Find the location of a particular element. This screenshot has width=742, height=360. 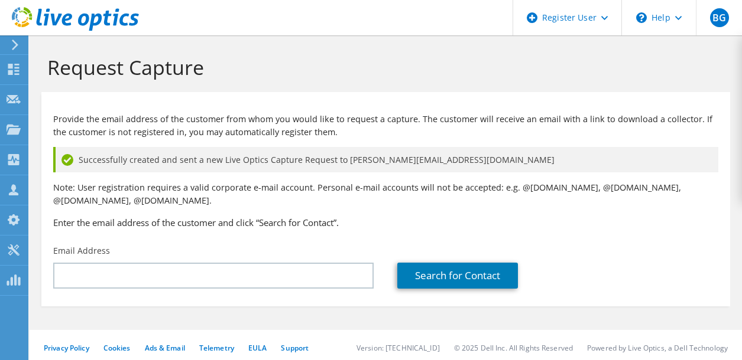

a: Support is located at coordinates (294, 348).